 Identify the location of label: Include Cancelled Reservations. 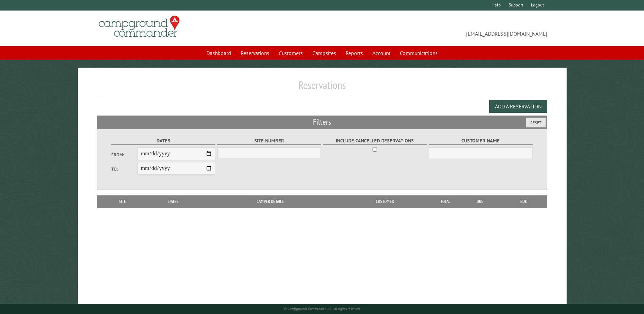
(375, 140).